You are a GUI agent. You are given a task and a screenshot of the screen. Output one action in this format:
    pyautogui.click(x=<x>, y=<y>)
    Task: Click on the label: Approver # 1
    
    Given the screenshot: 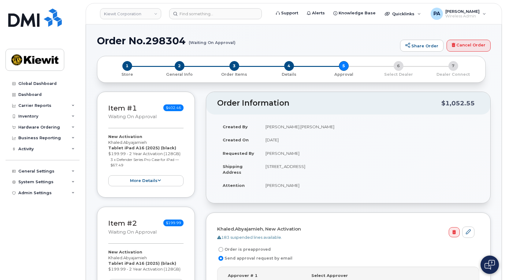 What is the action you would take?
    pyautogui.click(x=242, y=276)
    